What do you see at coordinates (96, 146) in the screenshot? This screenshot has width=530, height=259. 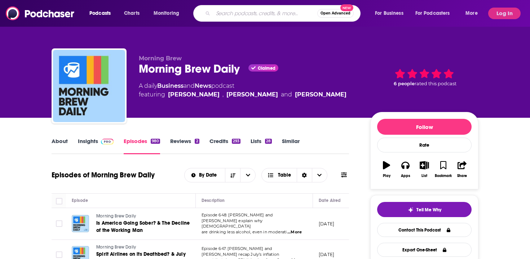 I see `a: InsightsPodchaser Pro` at bounding box center [96, 146].